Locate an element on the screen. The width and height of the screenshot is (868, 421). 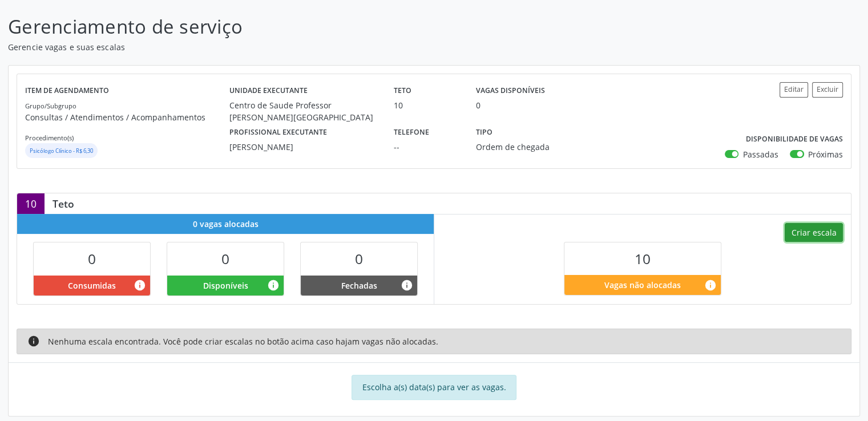
button: Criar escala is located at coordinates (814, 233).